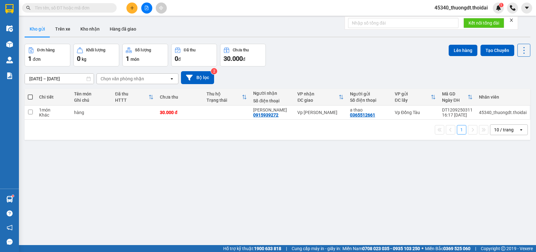 This screenshot has height=252, width=536. Describe the element at coordinates (272, 110) in the screenshot. I see `div: ng văn minh` at that location.